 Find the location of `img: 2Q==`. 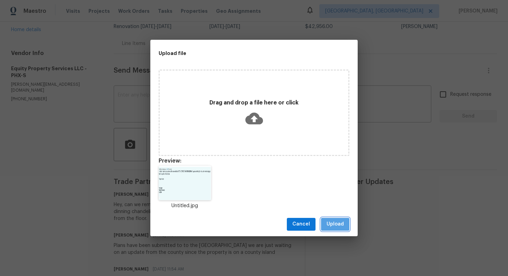

img: 2Q== is located at coordinates (185, 183).